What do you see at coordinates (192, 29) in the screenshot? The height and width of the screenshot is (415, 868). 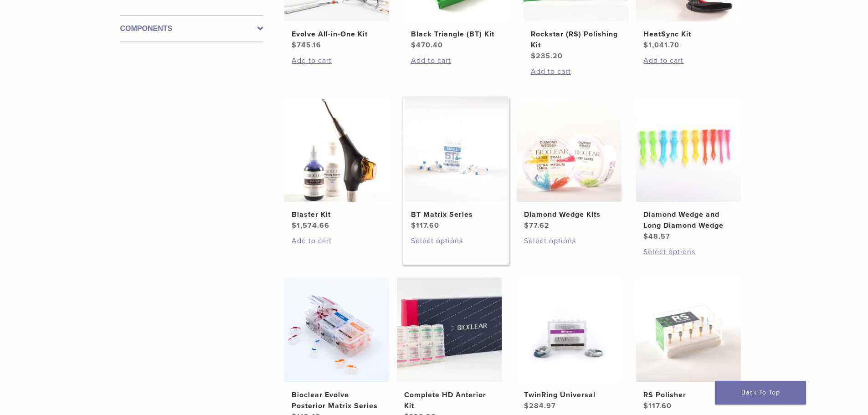 I see `label: Components` at bounding box center [192, 29].